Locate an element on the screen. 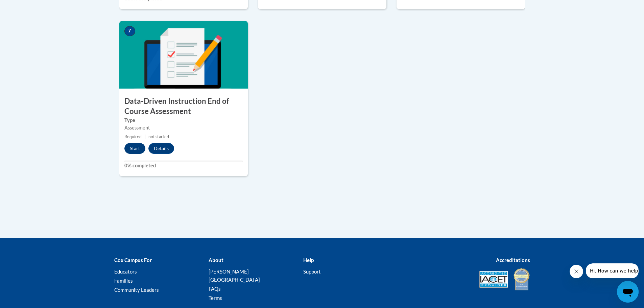 The image size is (644, 308). span: Hi. How can we help? is located at coordinates (29, 7).